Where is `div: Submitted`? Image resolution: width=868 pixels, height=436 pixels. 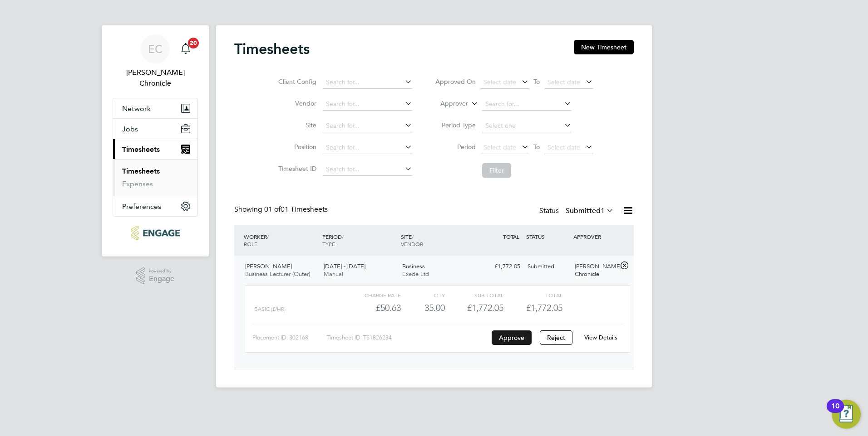
div: Submitted is located at coordinates (547, 267).